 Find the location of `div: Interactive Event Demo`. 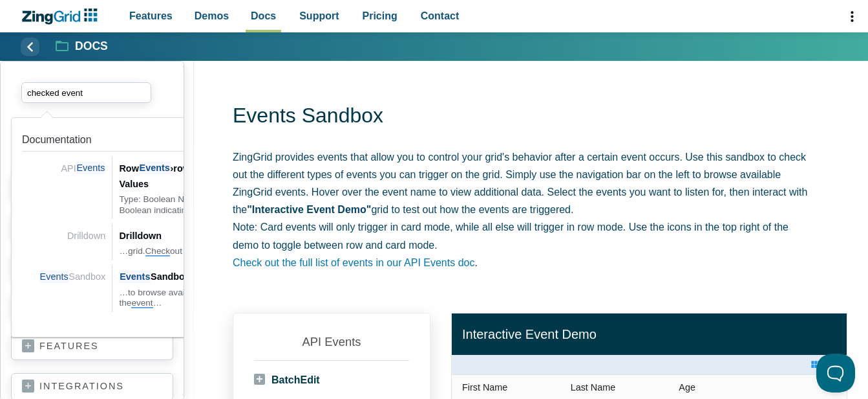

div: Interactive Event Demo is located at coordinates (650, 334).